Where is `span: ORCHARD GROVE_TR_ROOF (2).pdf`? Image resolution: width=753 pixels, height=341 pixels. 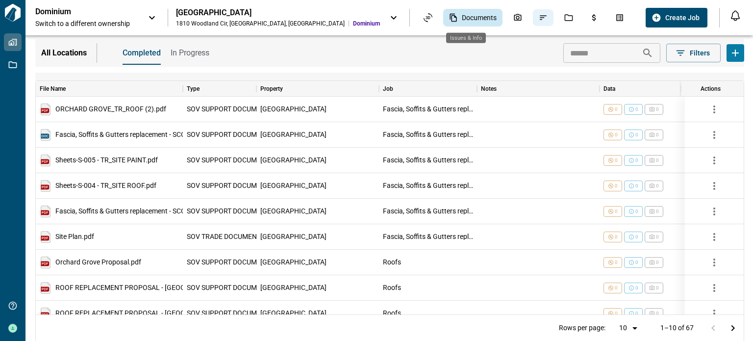 span: ORCHARD GROVE_TR_ROOF (2).pdf is located at coordinates (111, 109).